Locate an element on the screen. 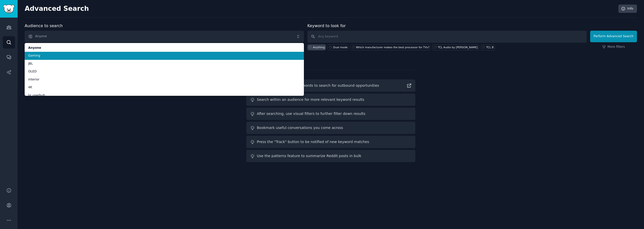 The height and width of the screenshot is (229, 644). button: Anyone is located at coordinates (164, 36).